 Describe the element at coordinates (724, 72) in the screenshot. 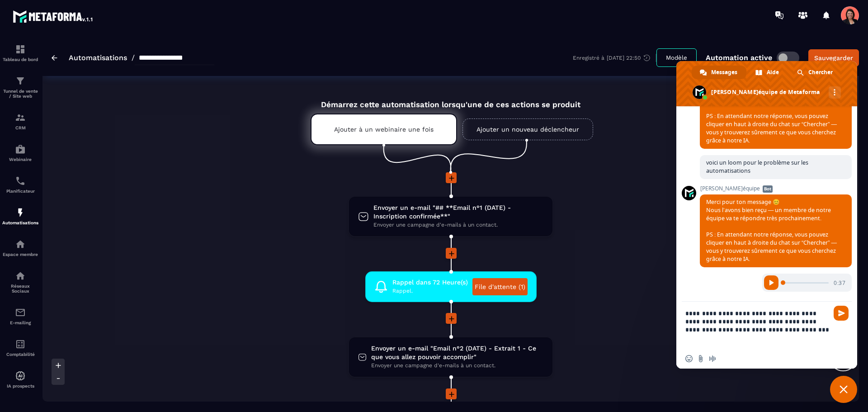

I see `span: Messages` at that location.